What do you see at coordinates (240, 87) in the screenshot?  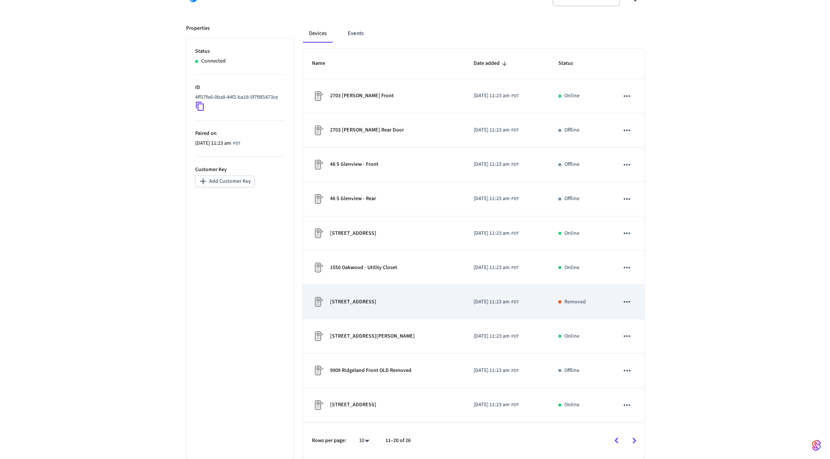 I see `p: ID` at bounding box center [240, 87].